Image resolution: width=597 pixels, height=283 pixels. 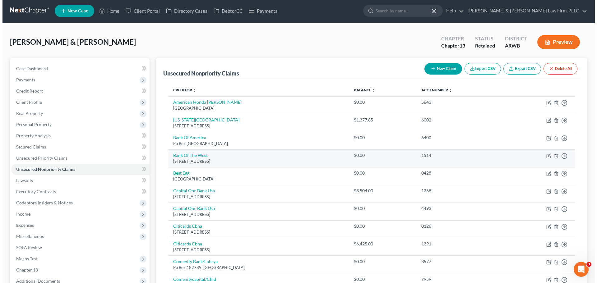 What do you see at coordinates (457, 191) in the screenshot?
I see `div: 1268` at bounding box center [457, 191].